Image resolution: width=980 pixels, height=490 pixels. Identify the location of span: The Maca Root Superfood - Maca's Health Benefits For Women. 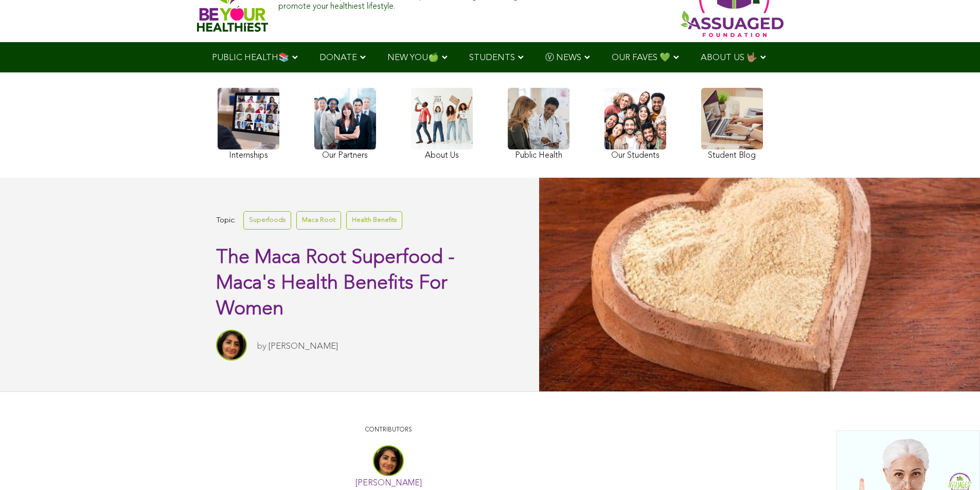
(336, 284).